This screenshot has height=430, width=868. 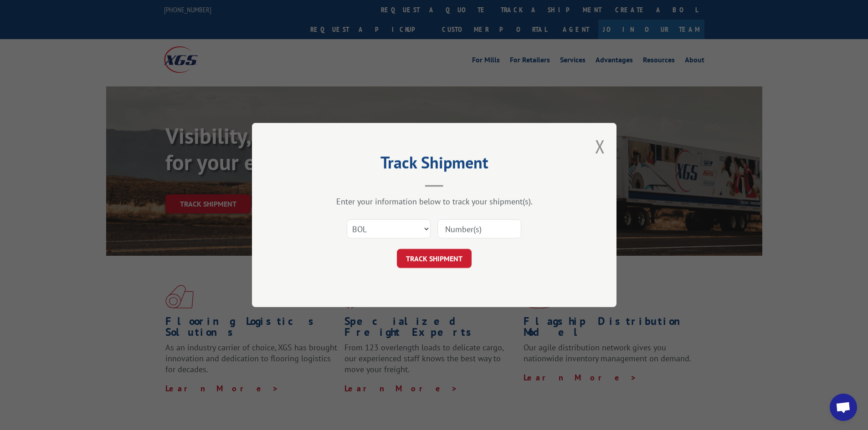 What do you see at coordinates (434, 165) in the screenshot?
I see `h2: Track Shipment` at bounding box center [434, 165].